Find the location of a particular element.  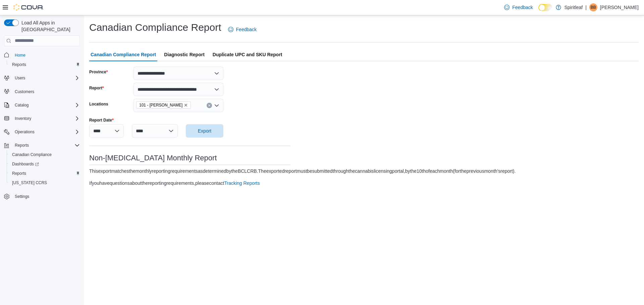

a: Home is located at coordinates (20, 55).